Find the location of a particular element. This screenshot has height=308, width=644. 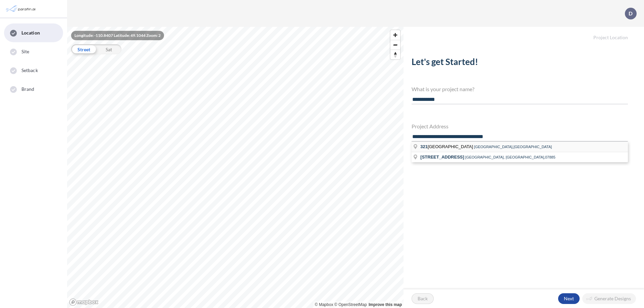

canvas: Map is located at coordinates (235, 167).